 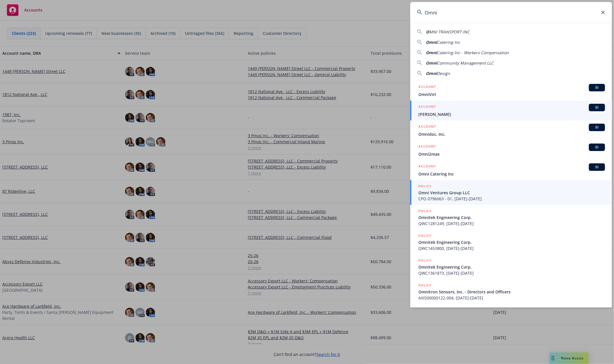 I want to click on span: Omnidoc, Inc., so click(x=512, y=134).